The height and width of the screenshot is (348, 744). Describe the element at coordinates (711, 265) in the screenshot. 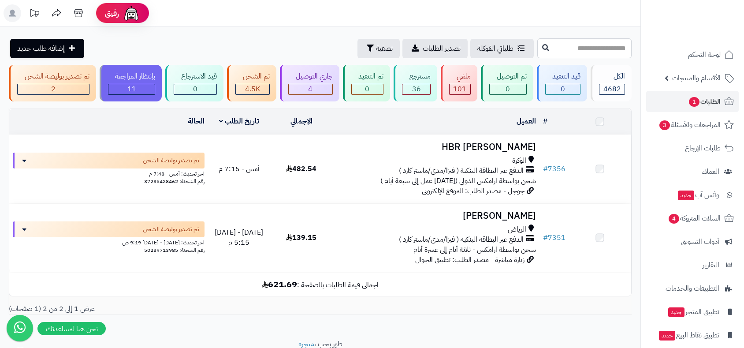

I see `span: التقارير` at that location.